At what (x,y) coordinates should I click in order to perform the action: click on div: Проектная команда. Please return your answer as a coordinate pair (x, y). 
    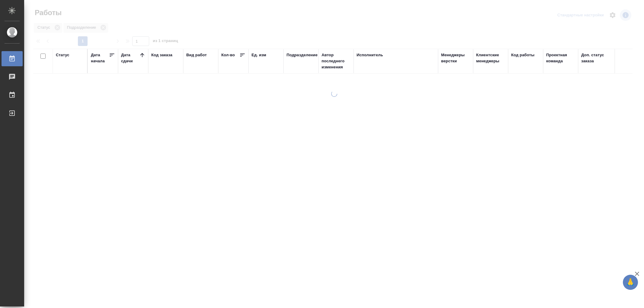
    Looking at the image, I should click on (561, 58).